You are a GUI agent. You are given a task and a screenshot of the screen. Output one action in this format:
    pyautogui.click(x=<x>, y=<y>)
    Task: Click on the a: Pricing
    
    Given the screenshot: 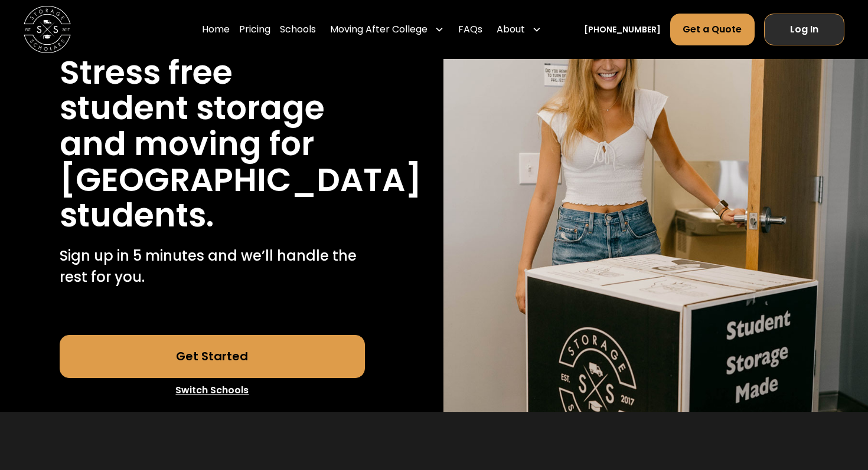 What is the action you would take?
    pyautogui.click(x=255, y=29)
    